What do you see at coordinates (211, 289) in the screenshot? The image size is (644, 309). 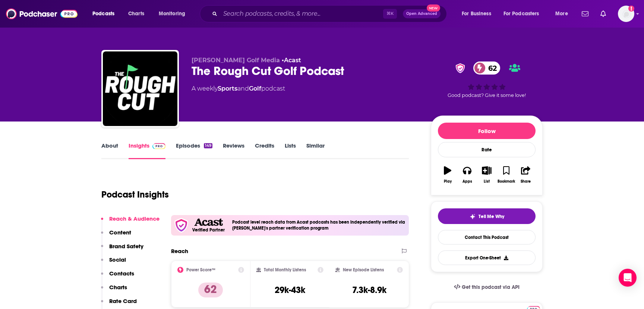 I see `p: 62` at bounding box center [211, 289].